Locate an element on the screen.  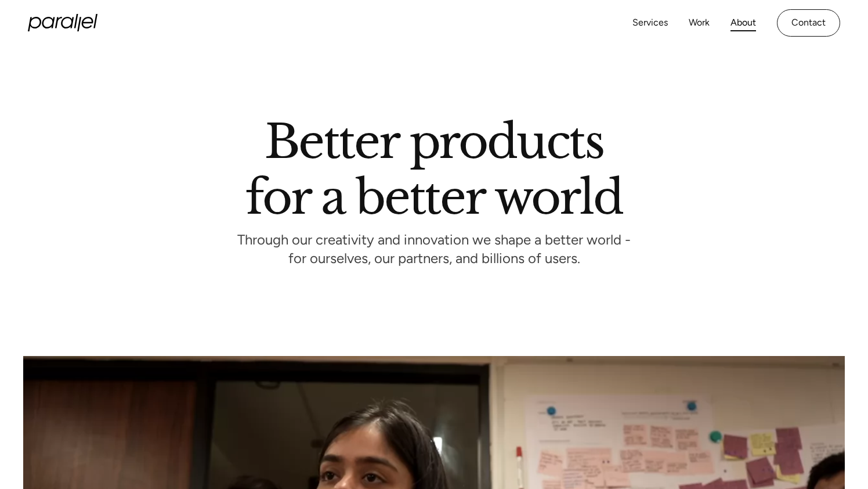
p: Through our creativity and innovation we shape a better world - for ourselves, our partners, and ... is located at coordinates (434, 250).